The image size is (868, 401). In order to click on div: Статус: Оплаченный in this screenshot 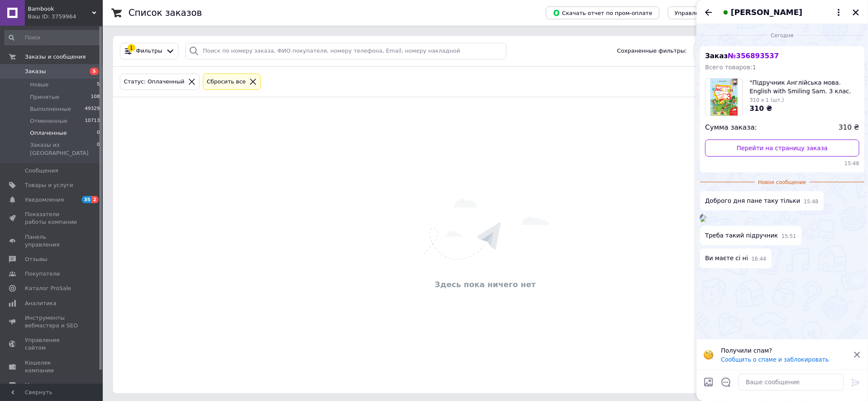, I will do `click(154, 82)`.